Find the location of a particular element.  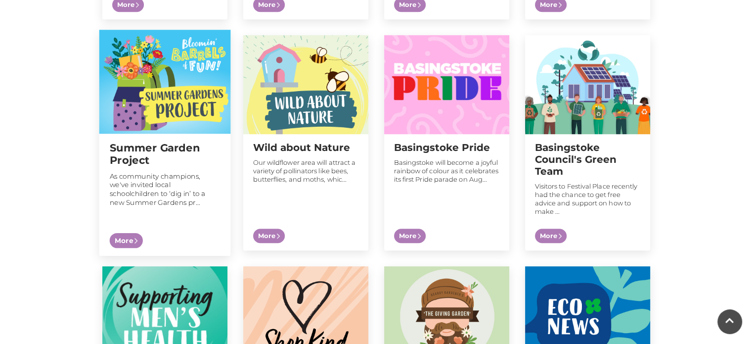

h2: Wild about Nature is located at coordinates (306, 147).